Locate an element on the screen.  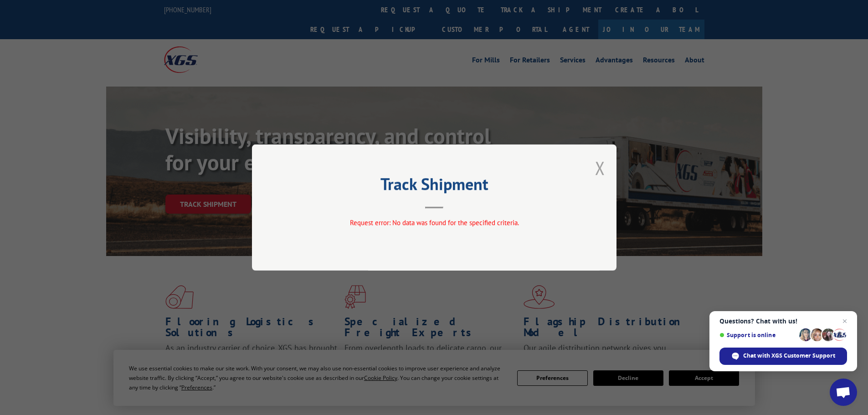
span: Questions? Chat with us! is located at coordinates (784, 321).